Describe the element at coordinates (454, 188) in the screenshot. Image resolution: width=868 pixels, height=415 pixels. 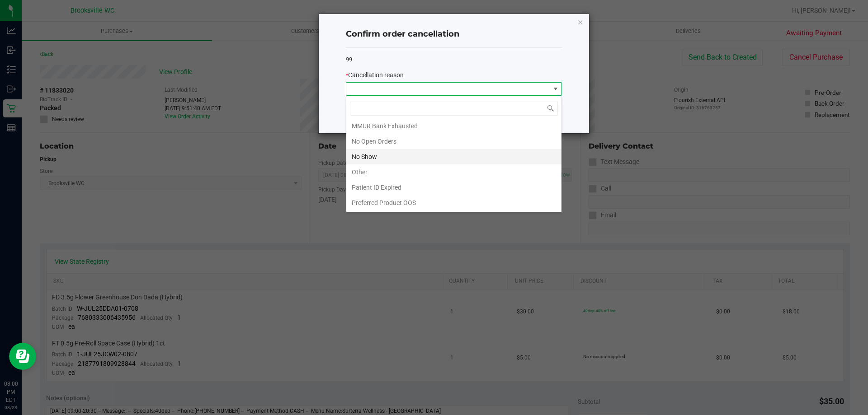
I see `li: Patient ID Expired` at that location.